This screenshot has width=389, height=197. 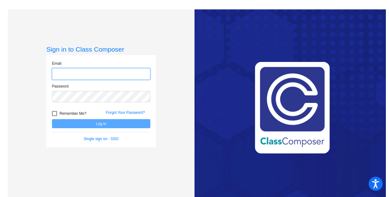 I want to click on label: Email, so click(x=57, y=64).